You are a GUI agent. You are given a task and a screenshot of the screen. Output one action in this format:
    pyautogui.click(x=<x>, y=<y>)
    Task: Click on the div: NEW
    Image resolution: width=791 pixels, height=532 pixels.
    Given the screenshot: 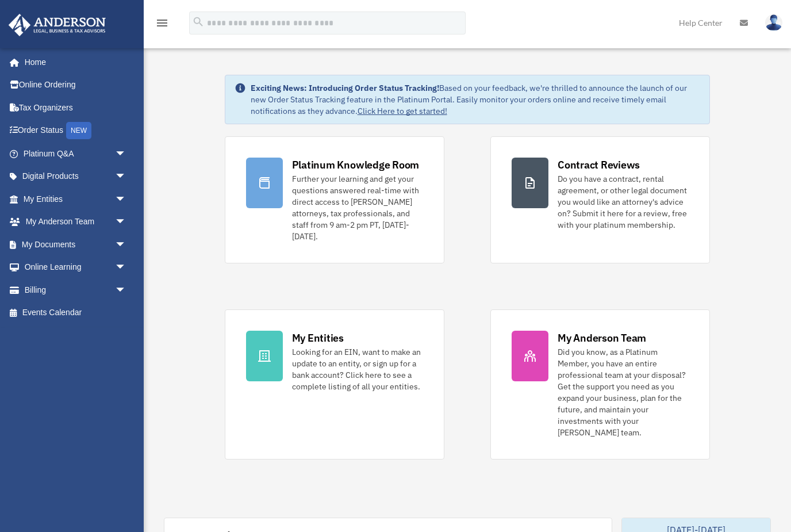 What is the action you would take?
    pyautogui.click(x=79, y=131)
    